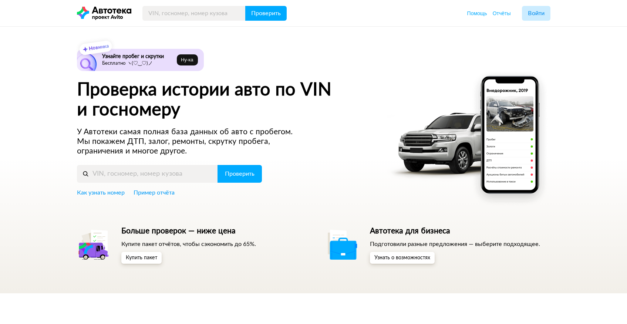 This screenshot has height=324, width=627. I want to click on p: Купите пакет отчётов, чтобы сэкономить до 65%., so click(189, 244).